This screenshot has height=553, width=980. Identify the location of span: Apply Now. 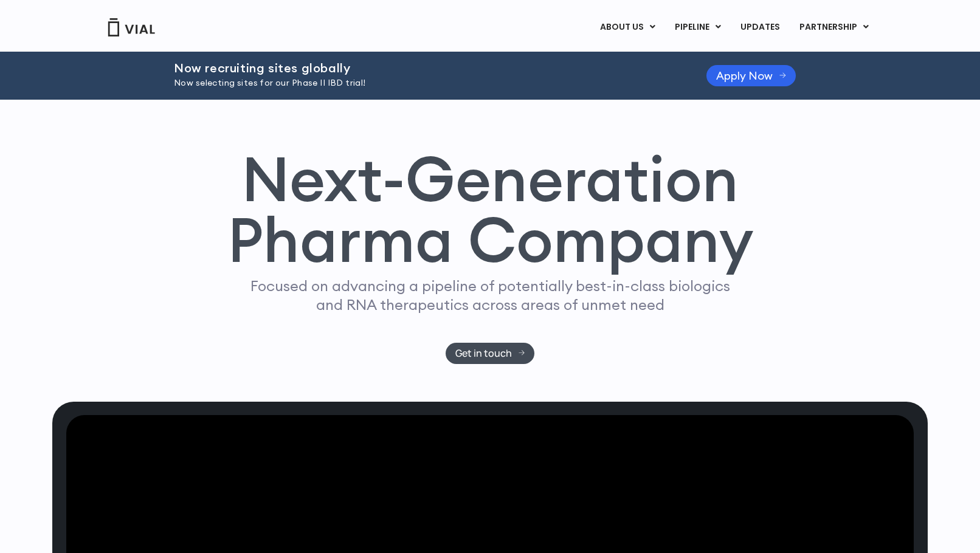
(744, 75).